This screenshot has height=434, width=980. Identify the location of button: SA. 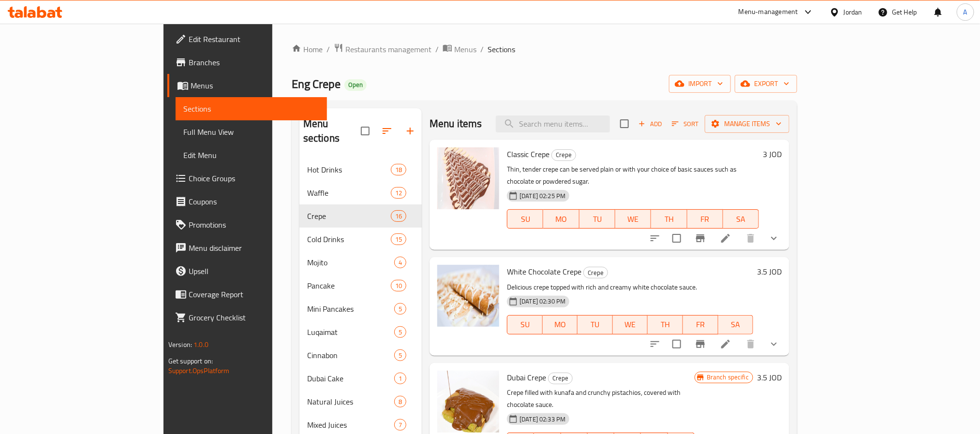
(736, 325).